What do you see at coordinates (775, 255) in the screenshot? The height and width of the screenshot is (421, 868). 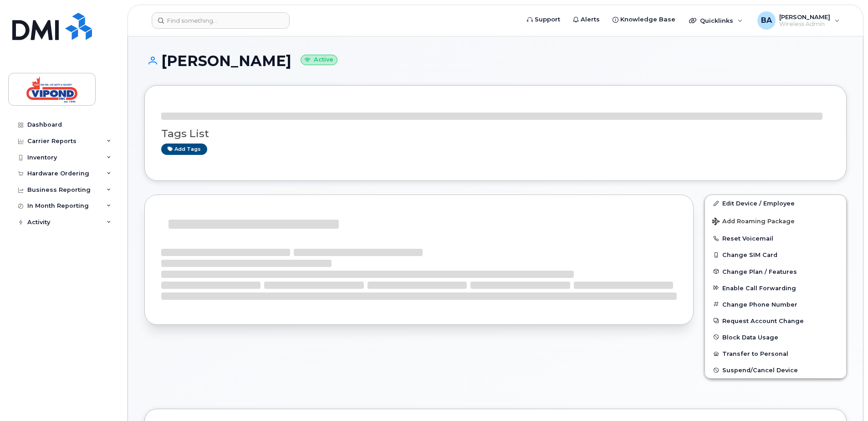 I see `button: Change SIM Card` at bounding box center [775, 255].